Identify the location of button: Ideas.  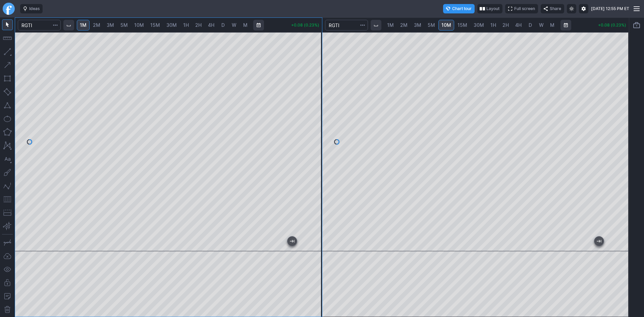
(31, 9).